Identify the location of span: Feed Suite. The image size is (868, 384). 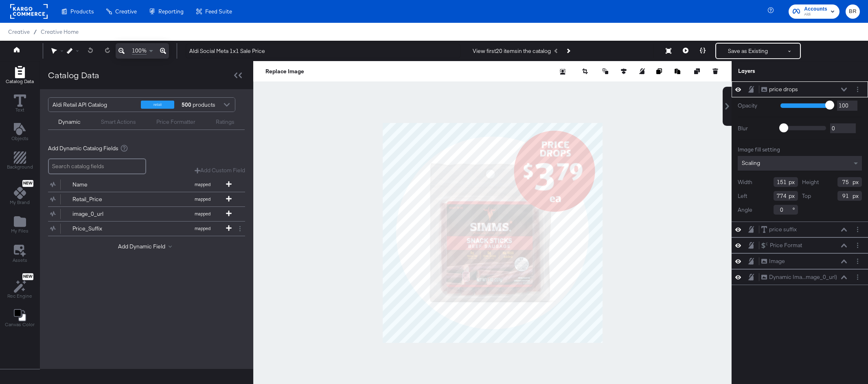
(219, 11).